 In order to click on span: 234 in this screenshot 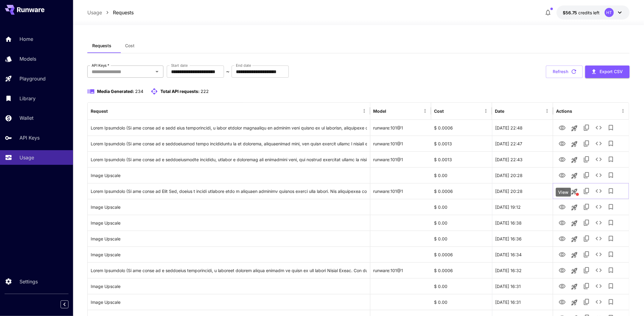, I will do `click(139, 91)`.